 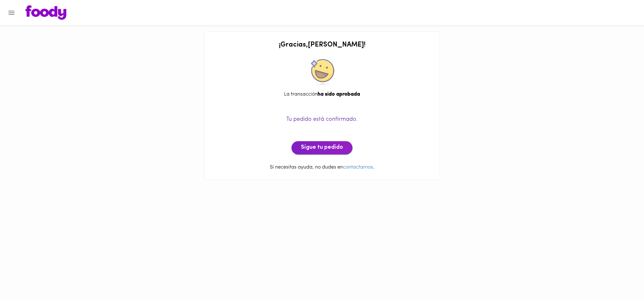 I want to click on img: approved.png, so click(x=322, y=72).